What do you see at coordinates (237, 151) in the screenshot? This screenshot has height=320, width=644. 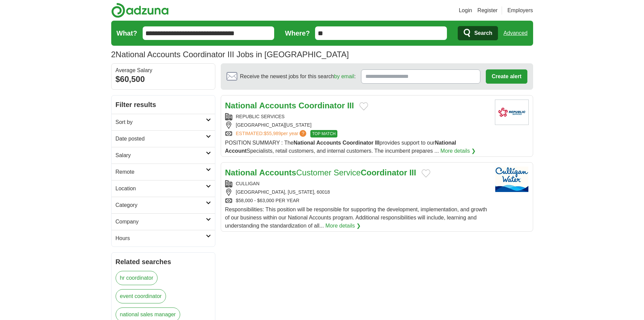 I see `strong: Account` at bounding box center [237, 151].